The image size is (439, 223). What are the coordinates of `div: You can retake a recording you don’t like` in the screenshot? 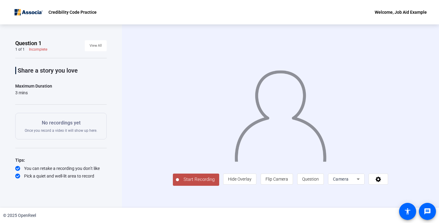 It's located at (61, 168).